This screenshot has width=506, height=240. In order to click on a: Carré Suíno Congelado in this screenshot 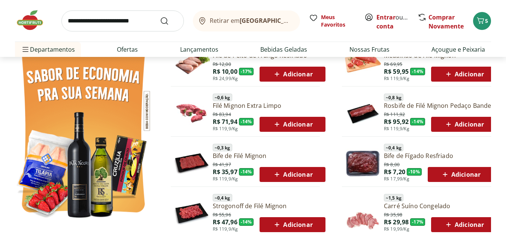, I will do `click(440, 206)`.